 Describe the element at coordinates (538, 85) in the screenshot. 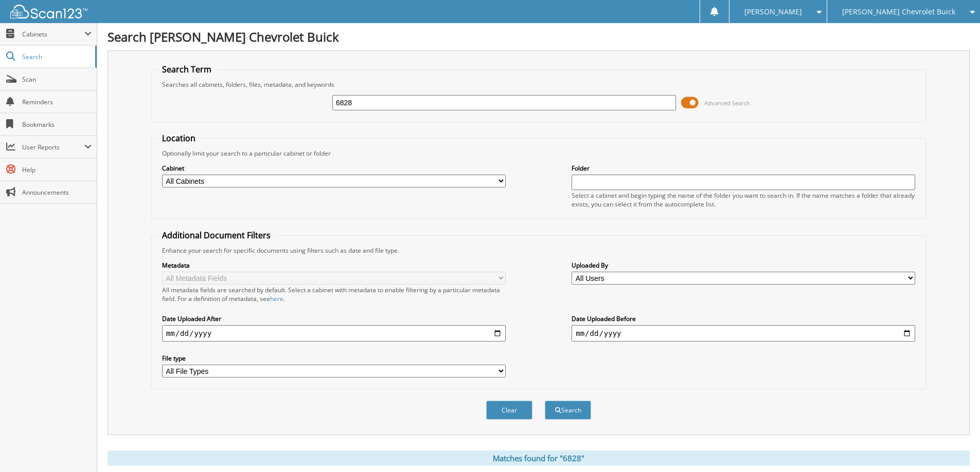

I see `div: Searches all cabinets, folders, files, metadata, and keywords` at that location.